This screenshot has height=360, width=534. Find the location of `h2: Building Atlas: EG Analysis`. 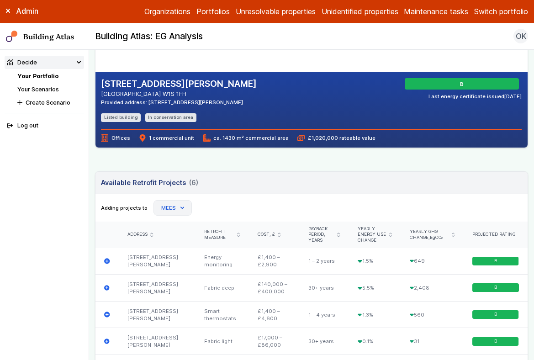

h2: Building Atlas: EG Analysis is located at coordinates (149, 37).